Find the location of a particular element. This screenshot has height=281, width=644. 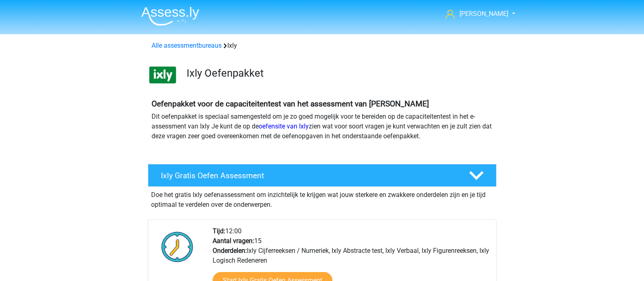

div: Ixly is located at coordinates (322, 46).